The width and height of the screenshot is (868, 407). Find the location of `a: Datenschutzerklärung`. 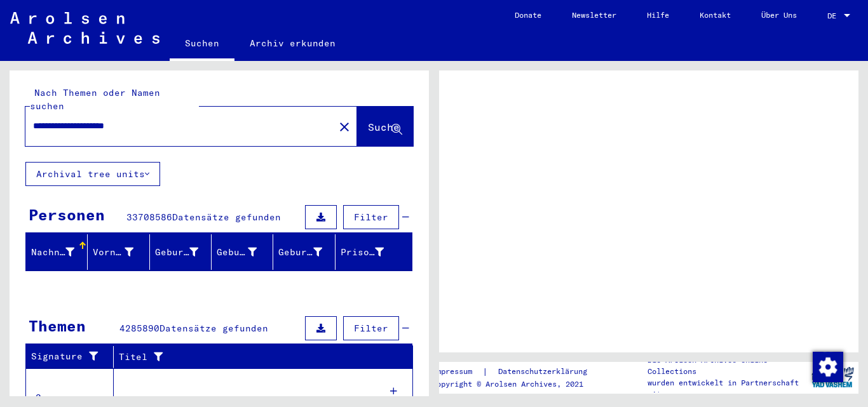

a: Datenschutzerklärung is located at coordinates (545, 372).